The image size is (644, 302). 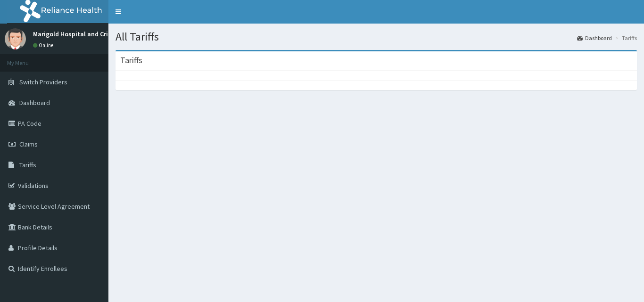 I want to click on span: Tariffs, so click(x=28, y=165).